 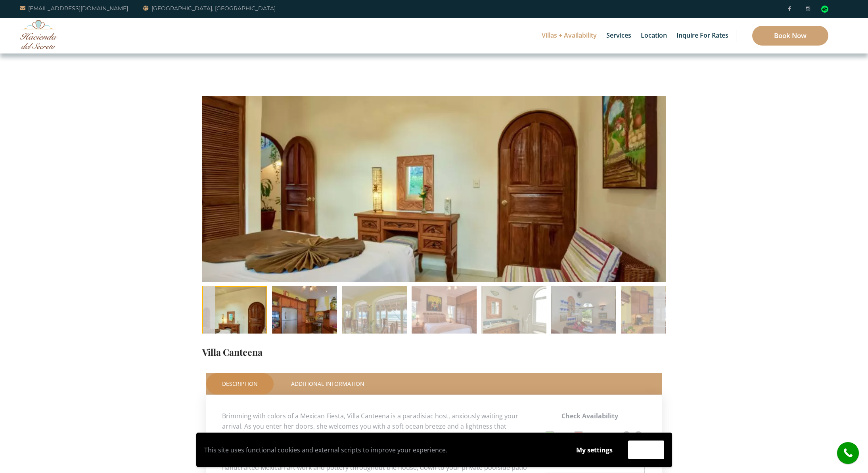 What do you see at coordinates (565, 436) in the screenshot?
I see `div: Available` at bounding box center [565, 436].